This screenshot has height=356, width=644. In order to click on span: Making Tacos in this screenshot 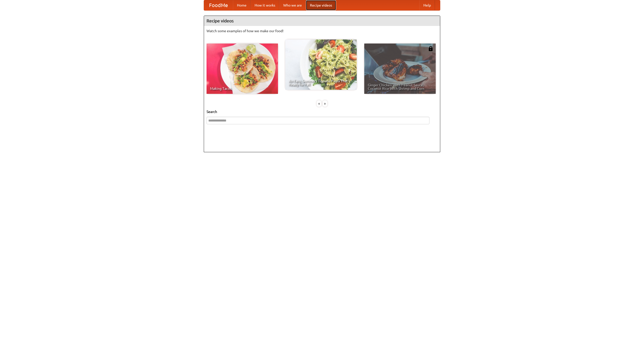, I will do `click(242, 89)`.